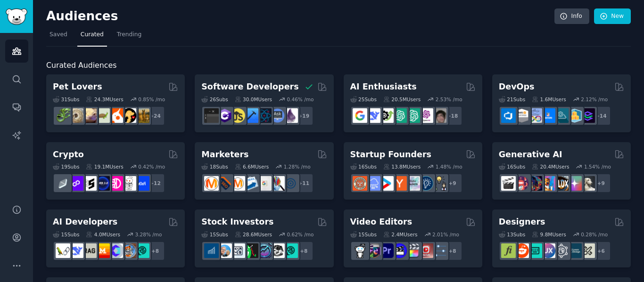 Image resolution: width=644 pixels, height=282 pixels. I want to click on div: 1.6M Users, so click(549, 99).